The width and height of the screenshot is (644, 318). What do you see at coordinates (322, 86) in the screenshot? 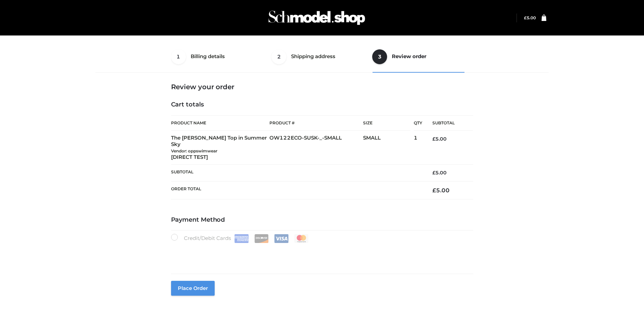
I see `h3: Review your order` at bounding box center [322, 86].